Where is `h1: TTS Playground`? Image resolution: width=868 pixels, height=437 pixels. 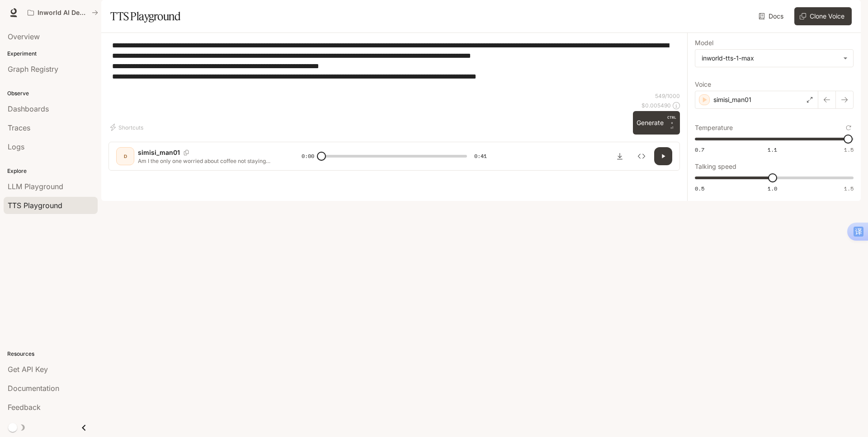 h1: TTS Playground is located at coordinates (145, 16).